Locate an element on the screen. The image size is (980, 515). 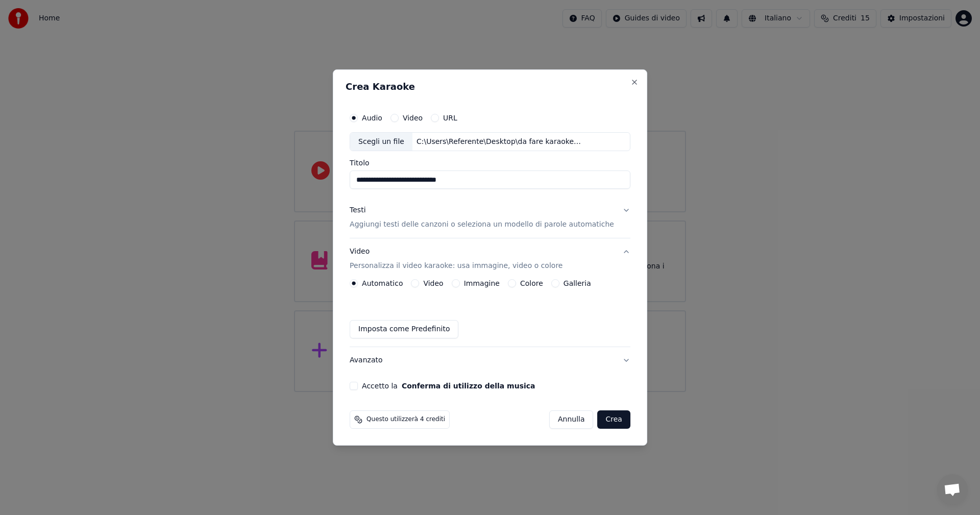
button: Accetto la is located at coordinates (468, 385).